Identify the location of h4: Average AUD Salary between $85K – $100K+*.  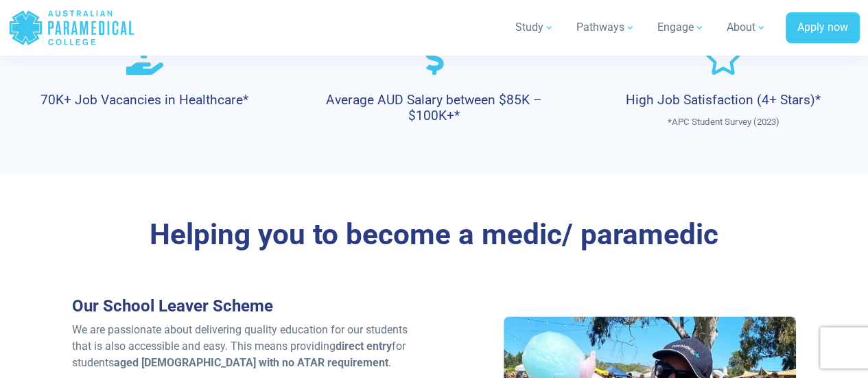
(434, 108).